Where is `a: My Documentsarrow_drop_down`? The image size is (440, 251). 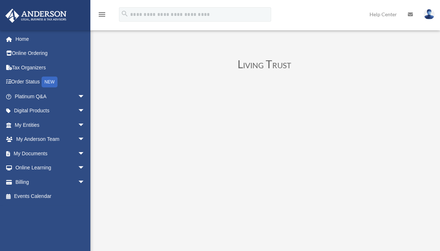
a: My Documentsarrow_drop_down is located at coordinates (50, 153).